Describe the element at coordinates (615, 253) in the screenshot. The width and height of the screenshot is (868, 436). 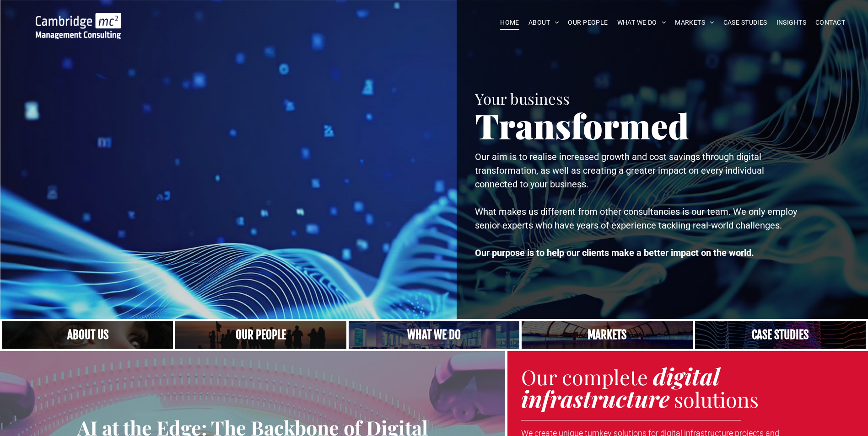
I see `strong: Our purpose is to help our clients make a better impact on the world.` at that location.